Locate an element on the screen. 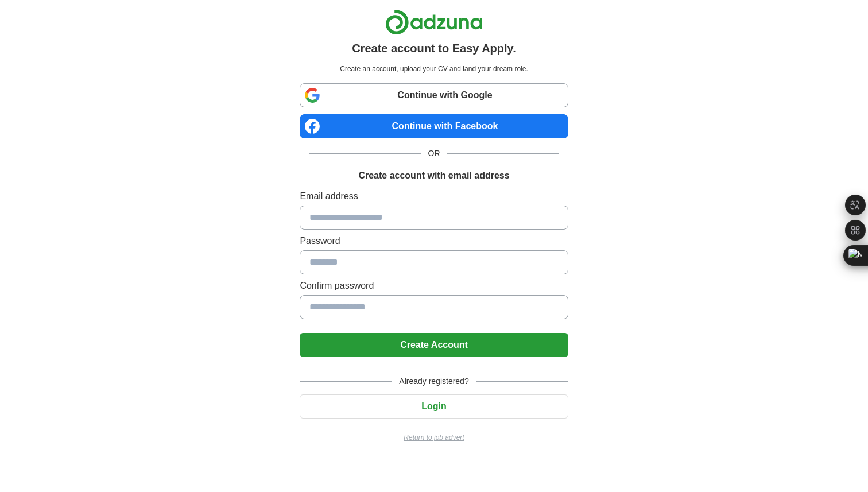 The image size is (868, 492). p: Create an account, upload your CV and land your dream role. is located at coordinates (433, 69).